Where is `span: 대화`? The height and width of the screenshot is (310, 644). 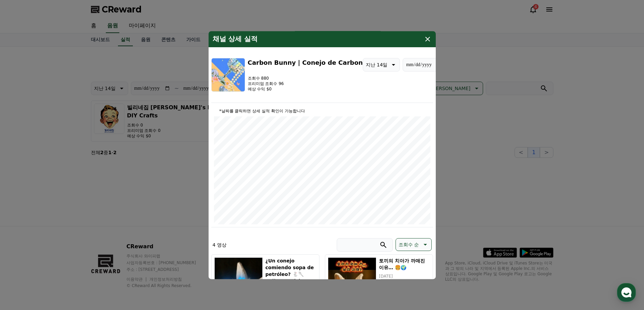 span: 대화 is located at coordinates (66, 227).